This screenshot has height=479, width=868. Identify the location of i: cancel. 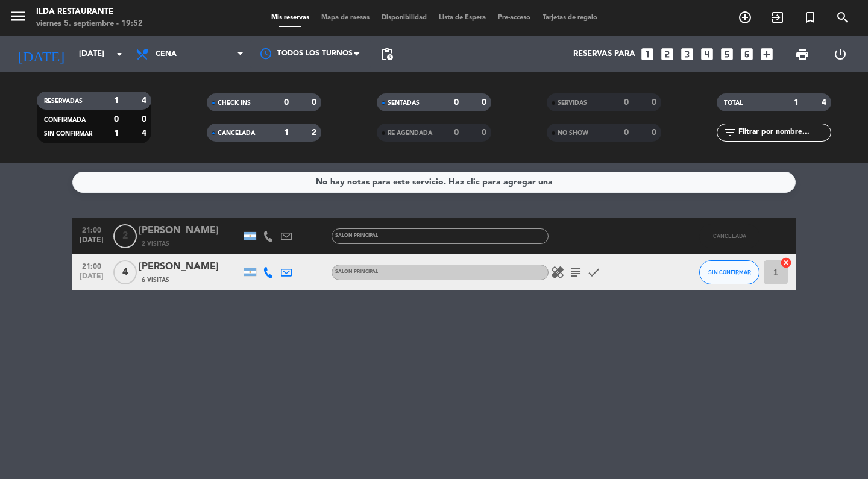
(786, 263).